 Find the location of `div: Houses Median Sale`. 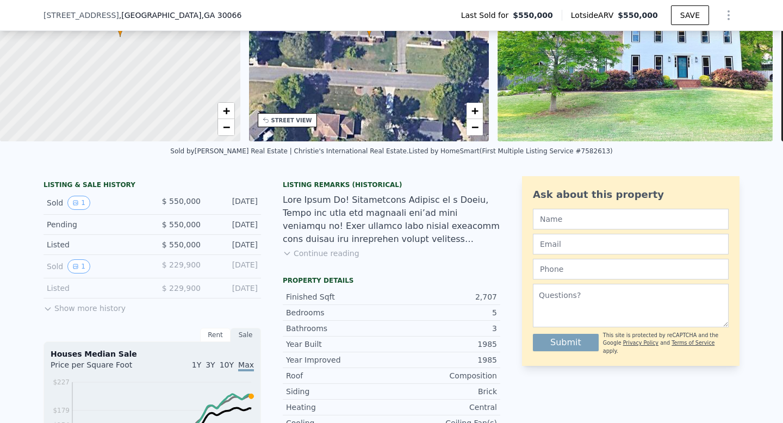

div: Houses Median Sale is located at coordinates (152, 354).